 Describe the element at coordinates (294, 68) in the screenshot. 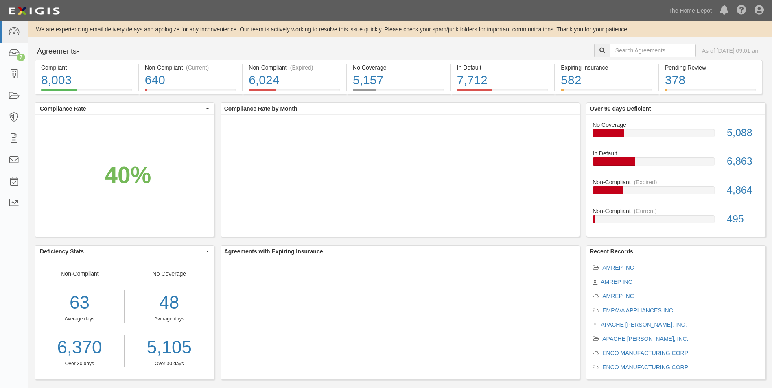

I see `div: Non-Compliant (Expired)` at that location.